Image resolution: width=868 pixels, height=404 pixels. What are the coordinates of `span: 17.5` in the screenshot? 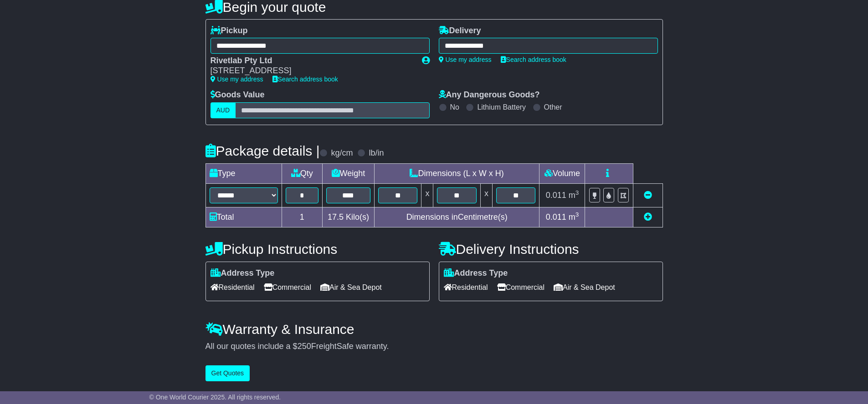 It's located at (335, 217).